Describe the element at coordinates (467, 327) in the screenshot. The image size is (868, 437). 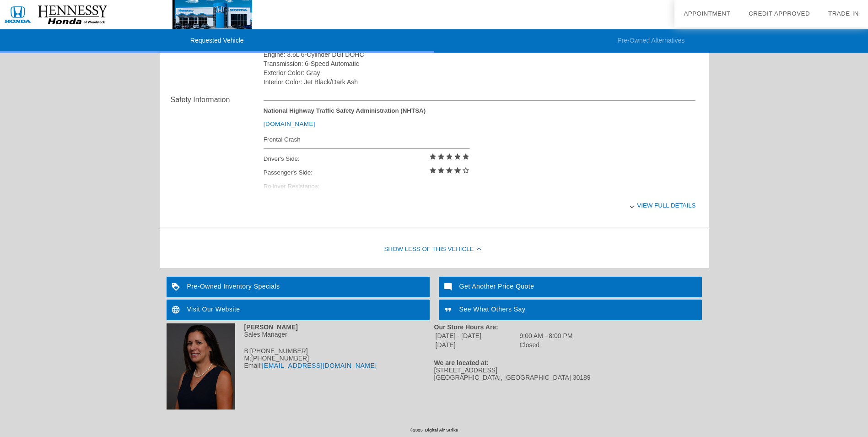
I see `strong: Our Store Hours Are:` at that location.